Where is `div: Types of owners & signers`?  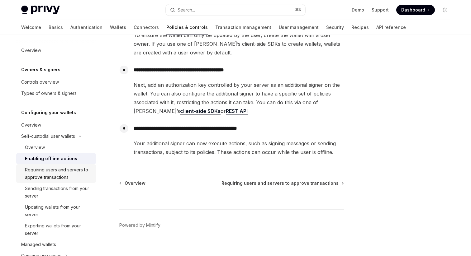 div: Types of owners & signers is located at coordinates (49, 93).